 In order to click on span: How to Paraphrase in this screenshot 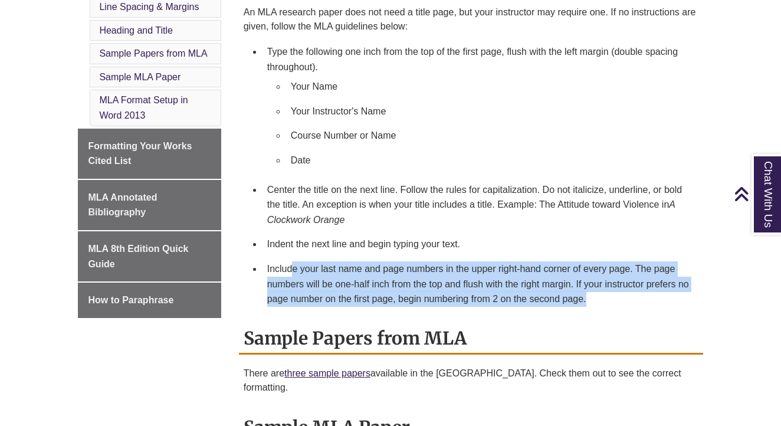, I will do `click(130, 300)`.